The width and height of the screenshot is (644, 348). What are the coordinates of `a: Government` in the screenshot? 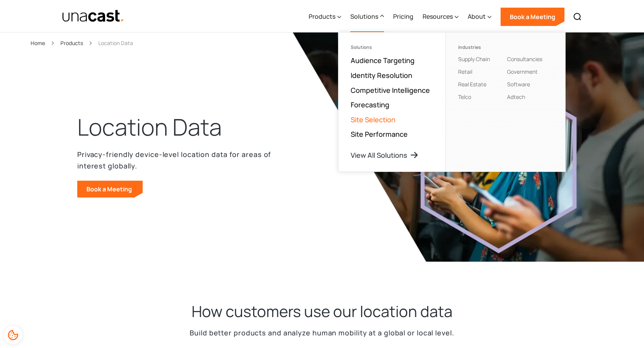 It's located at (522, 71).